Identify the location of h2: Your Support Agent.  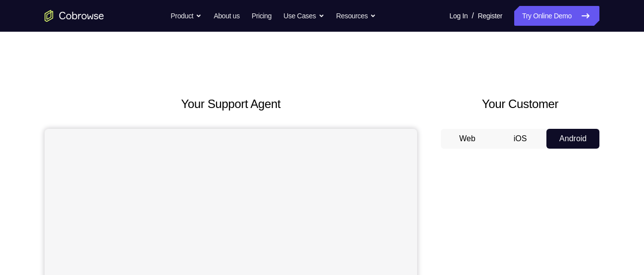
(231, 104).